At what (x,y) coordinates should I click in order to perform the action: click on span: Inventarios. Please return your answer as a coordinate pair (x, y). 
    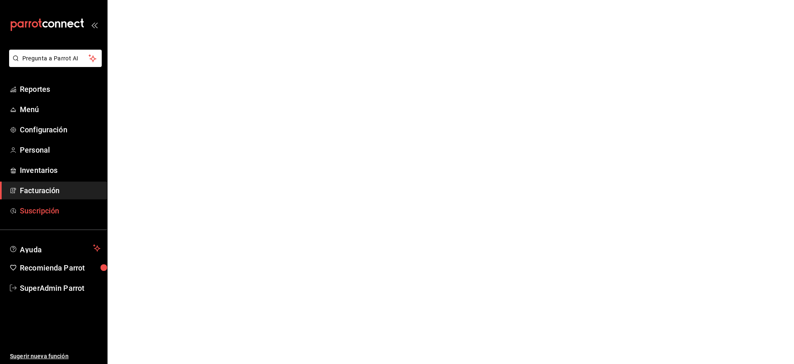
    Looking at the image, I should click on (60, 170).